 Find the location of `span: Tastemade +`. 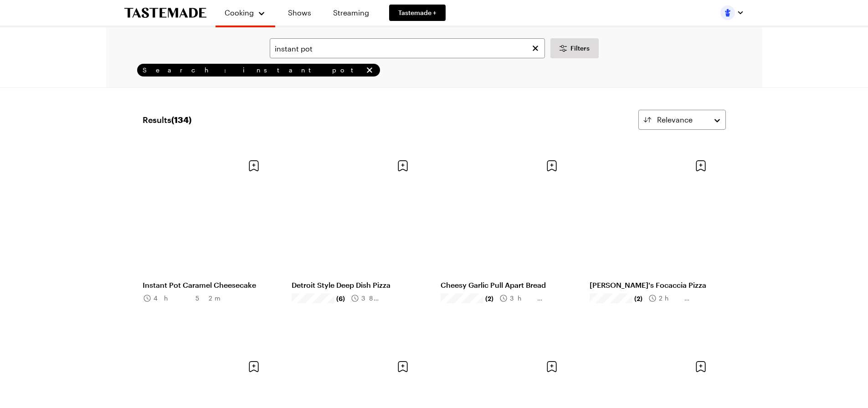

span: Tastemade + is located at coordinates (417, 13).